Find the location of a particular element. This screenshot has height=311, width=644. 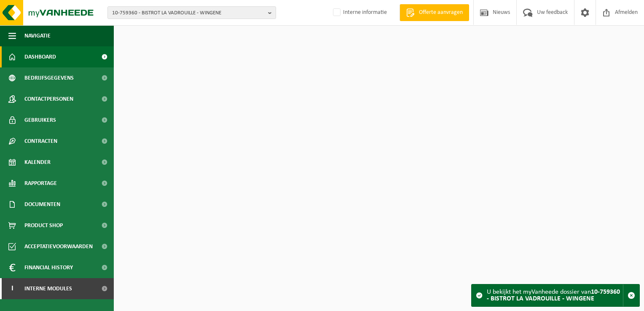

span: Kalender is located at coordinates (37, 163).